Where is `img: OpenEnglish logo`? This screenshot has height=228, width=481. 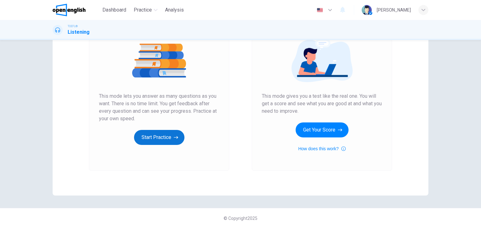 img: OpenEnglish logo is located at coordinates (69, 10).